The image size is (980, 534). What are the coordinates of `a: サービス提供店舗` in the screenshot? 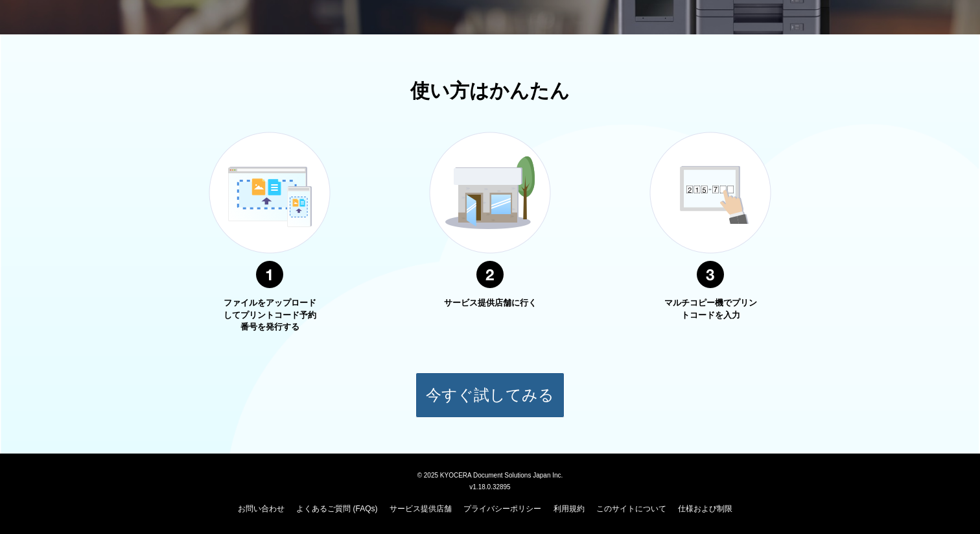 It's located at (420, 508).